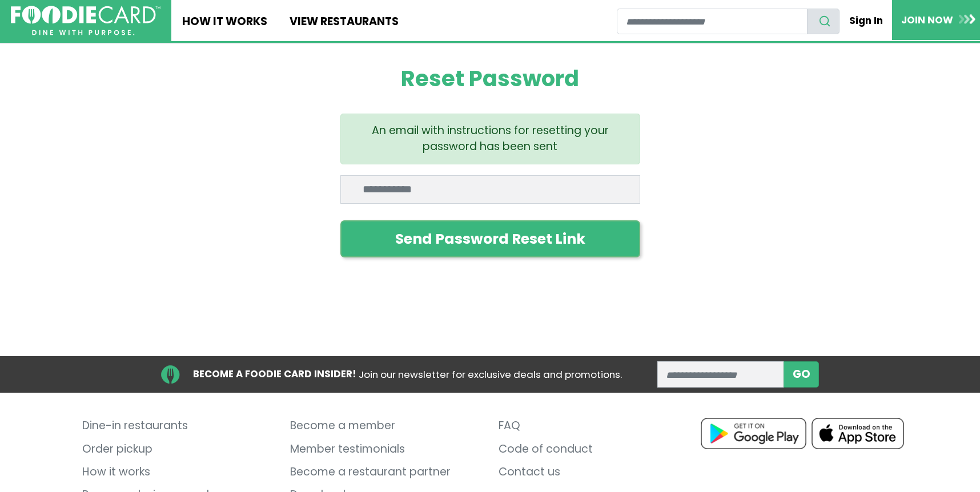 This screenshot has width=980, height=492. What do you see at coordinates (385, 472) in the screenshot?
I see `a: Become a restaurant partner` at bounding box center [385, 472].